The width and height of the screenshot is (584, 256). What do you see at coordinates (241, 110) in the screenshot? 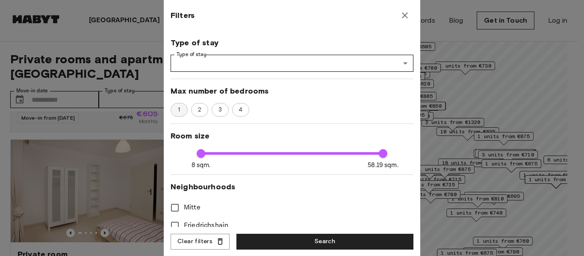
I see `div: 4` at bounding box center [241, 110].